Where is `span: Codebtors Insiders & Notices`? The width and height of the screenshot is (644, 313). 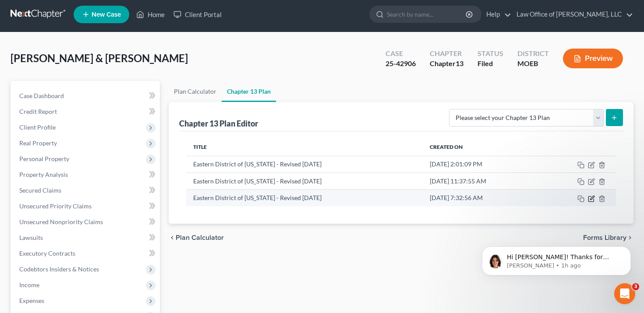
span: Codebtors Insiders & Notices is located at coordinates (59, 269).